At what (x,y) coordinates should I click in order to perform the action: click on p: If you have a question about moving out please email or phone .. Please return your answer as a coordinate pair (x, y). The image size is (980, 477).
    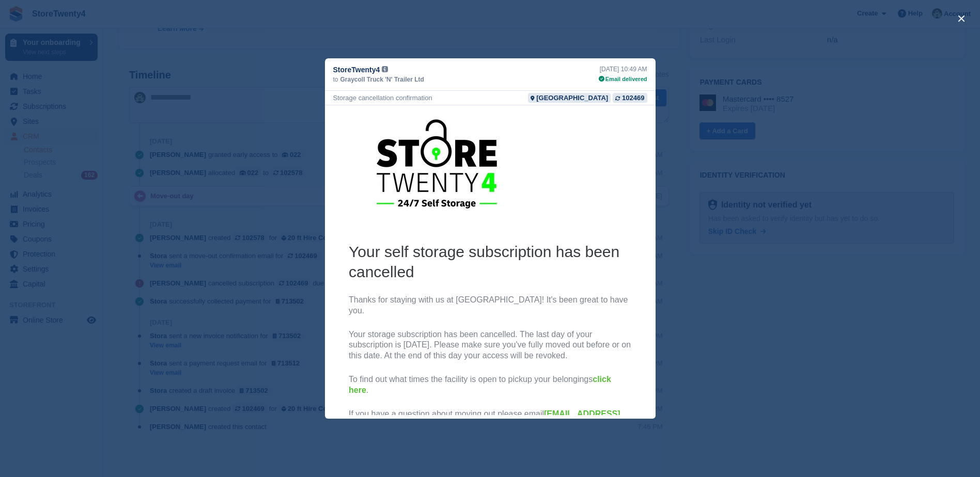
    Looking at the image, I should click on (166, 314).